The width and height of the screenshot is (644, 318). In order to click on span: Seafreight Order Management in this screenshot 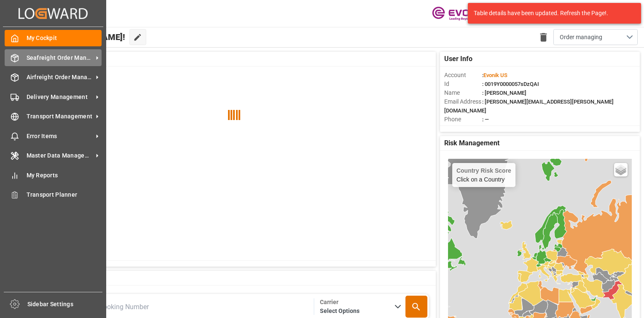, I will do `click(60, 58)`.